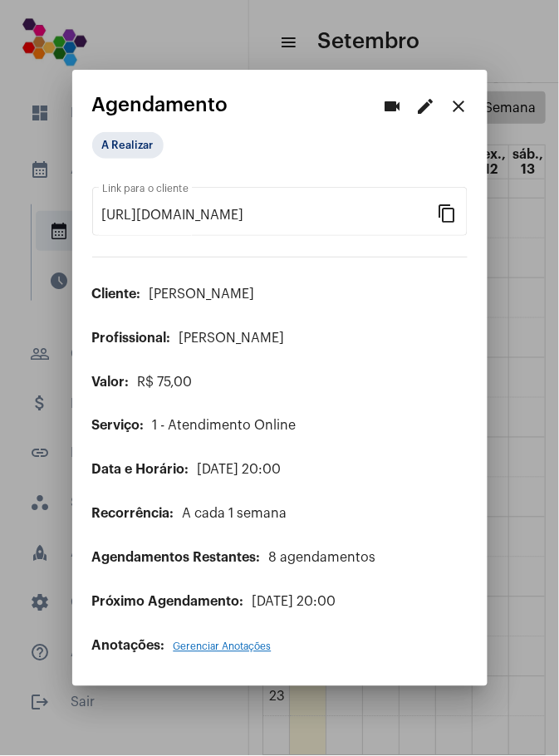 Image resolution: width=559 pixels, height=756 pixels. Describe the element at coordinates (224, 426) in the screenshot. I see `span: 1 - Atendimento Online` at that location.